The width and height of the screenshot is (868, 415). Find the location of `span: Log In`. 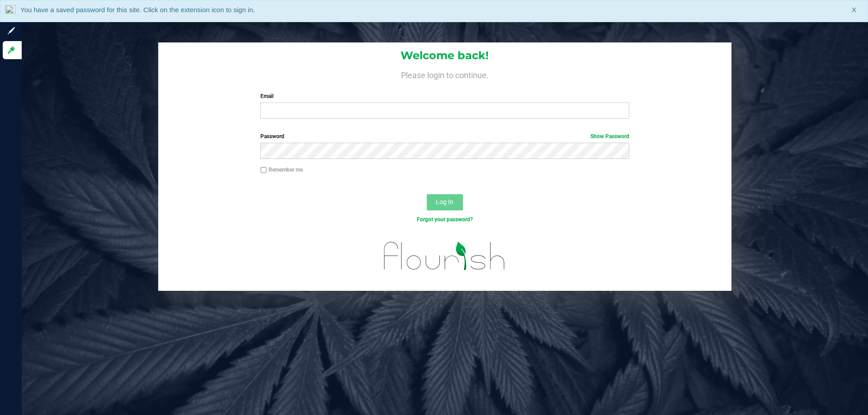

span: Log In is located at coordinates (444, 202).